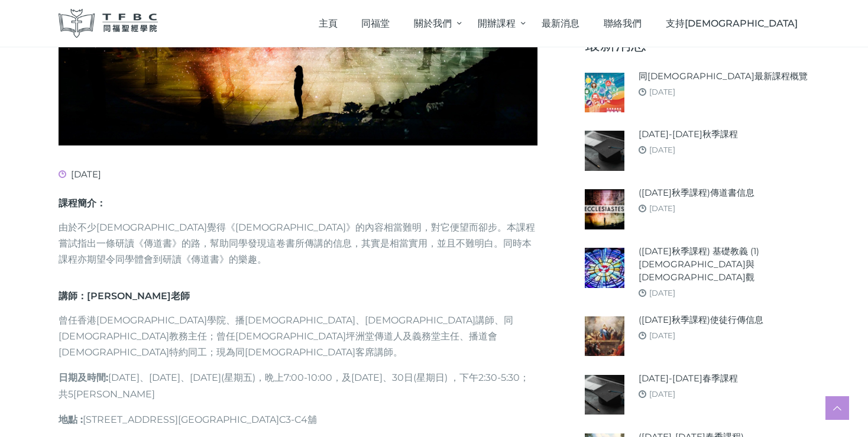 The image size is (868, 437). I want to click on span: 開辦課程, so click(496, 23).